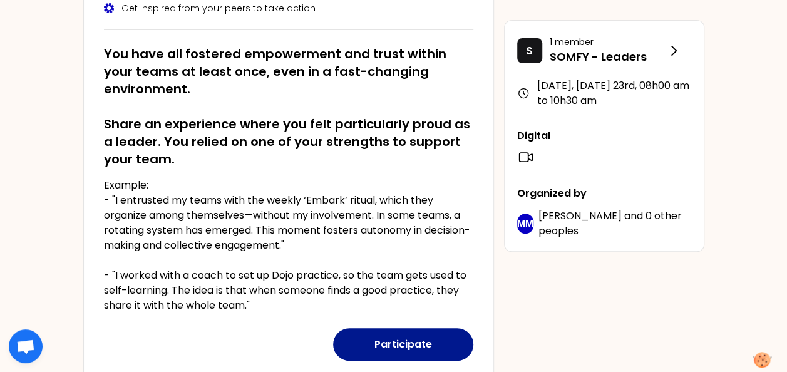 This screenshot has height=372, width=787. I want to click on p: Digital, so click(604, 136).